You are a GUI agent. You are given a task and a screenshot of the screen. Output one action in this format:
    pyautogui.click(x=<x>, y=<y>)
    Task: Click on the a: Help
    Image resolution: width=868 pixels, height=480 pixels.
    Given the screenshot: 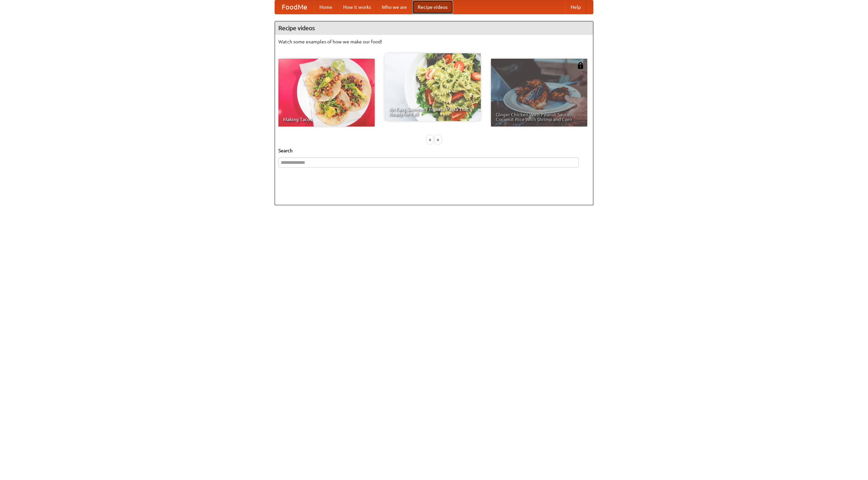 What is the action you would take?
    pyautogui.click(x=576, y=7)
    